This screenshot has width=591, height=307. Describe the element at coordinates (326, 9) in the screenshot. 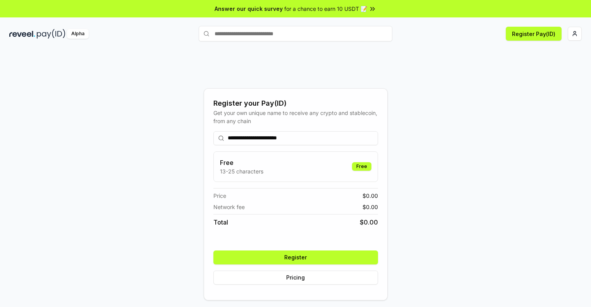

I see `span: for a chance to earn 10 USDT 📝` at that location.